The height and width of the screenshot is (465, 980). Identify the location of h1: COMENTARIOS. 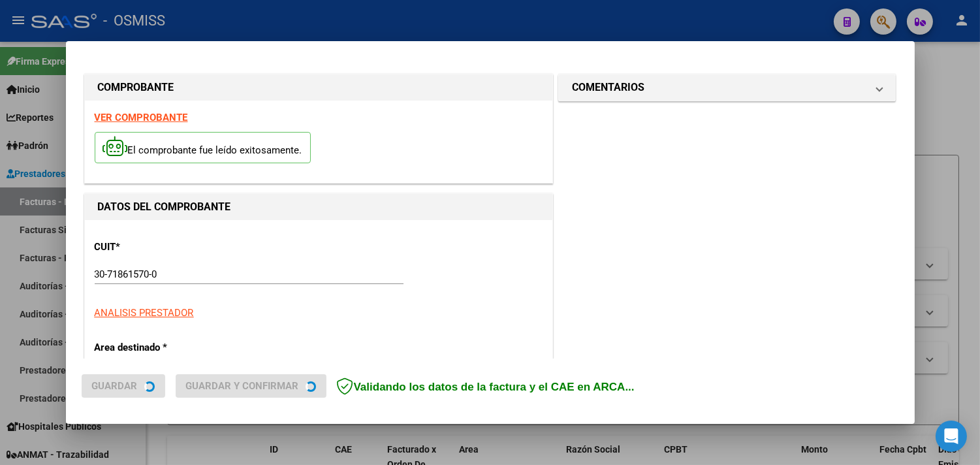
(608, 88).